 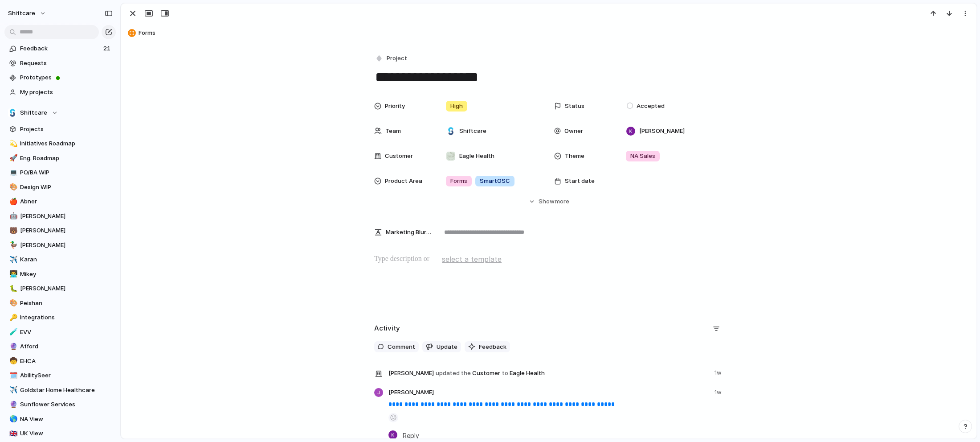 What do you see at coordinates (492, 347) in the screenshot?
I see `span: Feedback` at bounding box center [492, 347].